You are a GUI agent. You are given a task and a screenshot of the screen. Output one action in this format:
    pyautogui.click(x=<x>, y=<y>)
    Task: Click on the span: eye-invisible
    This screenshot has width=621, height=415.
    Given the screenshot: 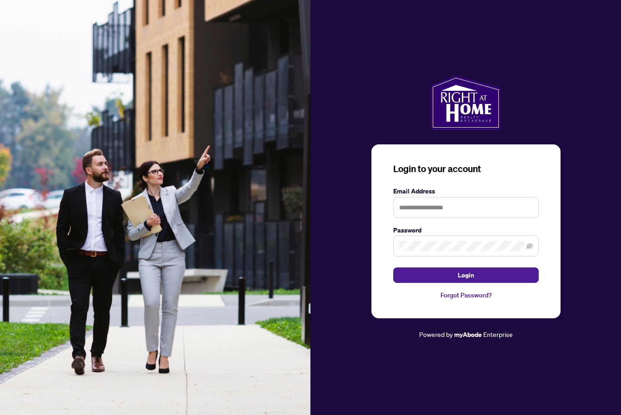 What is the action you would take?
    pyautogui.click(x=529, y=246)
    